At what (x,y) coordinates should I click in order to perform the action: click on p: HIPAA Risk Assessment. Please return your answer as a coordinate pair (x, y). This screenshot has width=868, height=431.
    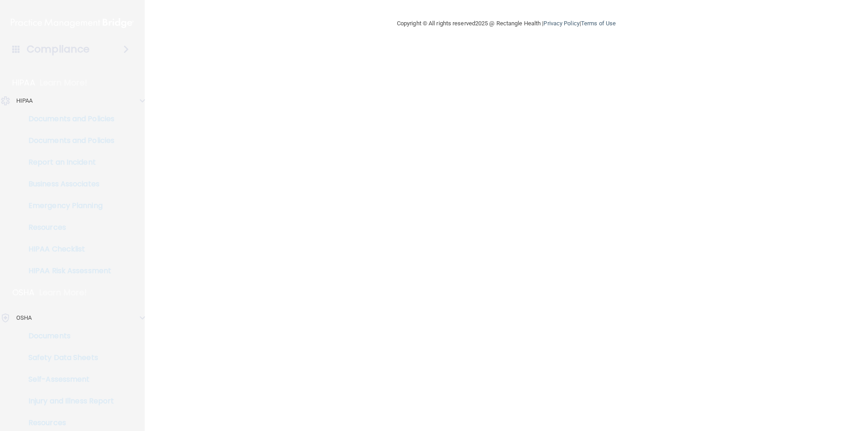
    Looking at the image, I should click on (67, 271).